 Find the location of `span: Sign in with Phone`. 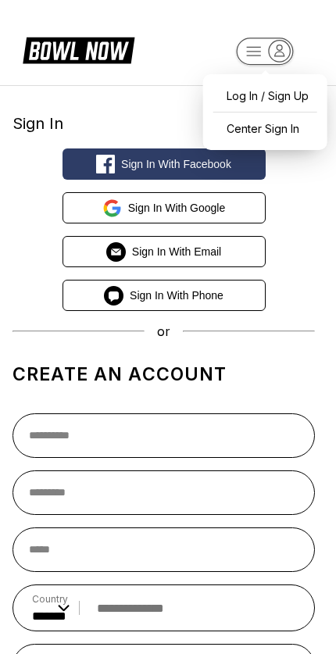

span: Sign in with Phone is located at coordinates (177, 296).